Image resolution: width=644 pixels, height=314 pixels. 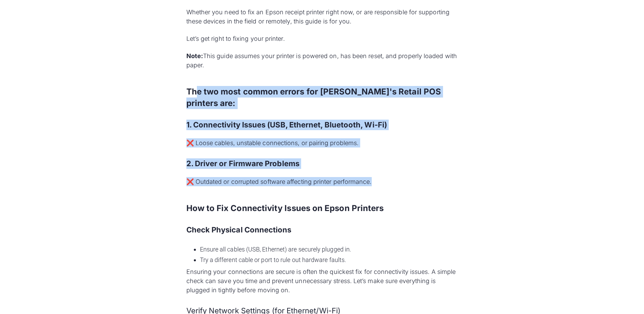 What do you see at coordinates (195, 56) in the screenshot?
I see `strong: Note:` at bounding box center [195, 56].